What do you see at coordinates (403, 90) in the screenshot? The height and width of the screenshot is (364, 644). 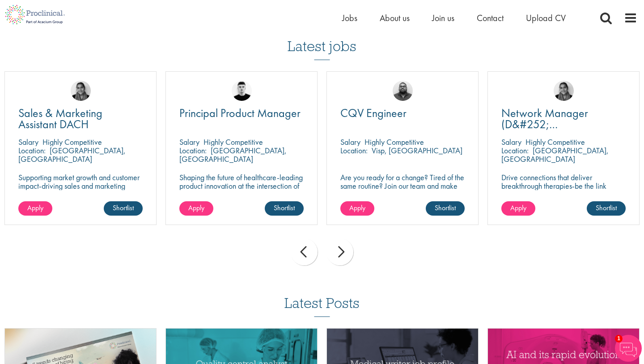 I see `img: Ashley Bennett` at bounding box center [403, 90].